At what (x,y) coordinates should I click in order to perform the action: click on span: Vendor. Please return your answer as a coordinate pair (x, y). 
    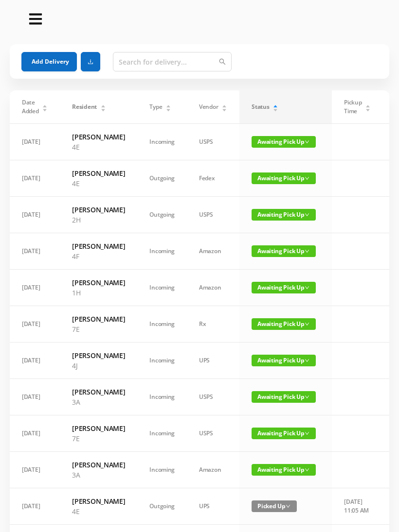
    Looking at the image, I should click on (208, 107).